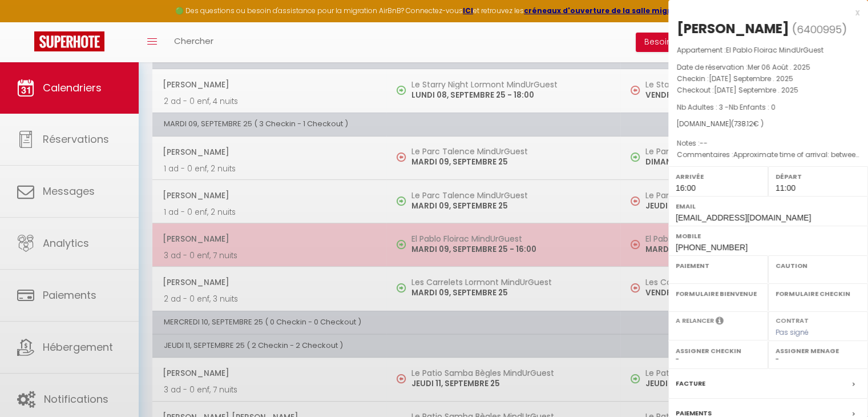 The image size is (868, 417). What do you see at coordinates (685, 188) in the screenshot?
I see `span: 16:00` at bounding box center [685, 188].